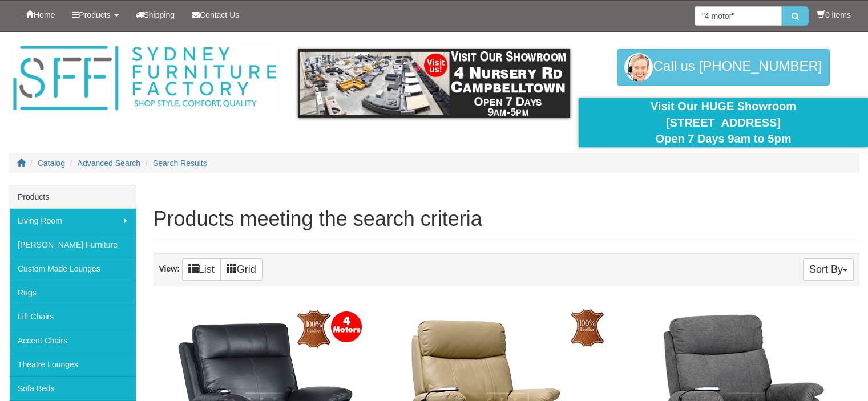  I want to click on h1: Products meeting the search criteria, so click(506, 218).